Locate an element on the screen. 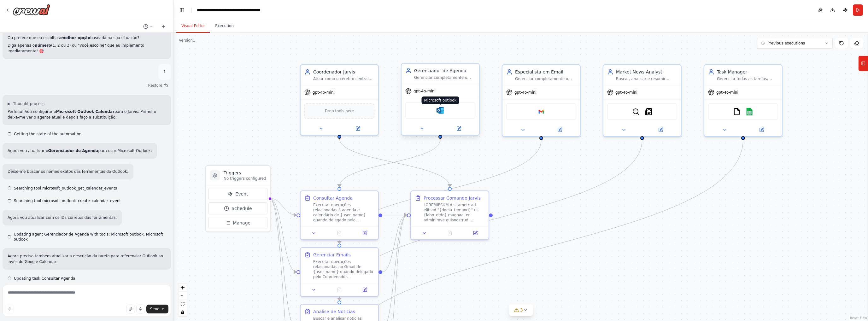 The width and height of the screenshot is (868, 321). g: Edge from 7936f566-7544-406f-b816-f3021d7fc271 to c4dc9706-cd7b-44a3-98d0-868b12c9c8f9 is located at coordinates (394, 243).